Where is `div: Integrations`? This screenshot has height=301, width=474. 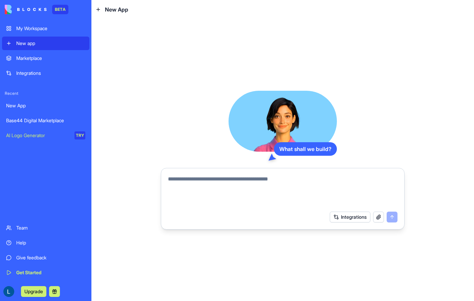 div: Integrations is located at coordinates (51, 73).